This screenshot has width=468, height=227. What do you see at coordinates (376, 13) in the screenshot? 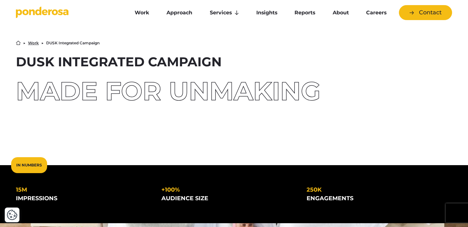
I see `a: Careers` at bounding box center [376, 13].